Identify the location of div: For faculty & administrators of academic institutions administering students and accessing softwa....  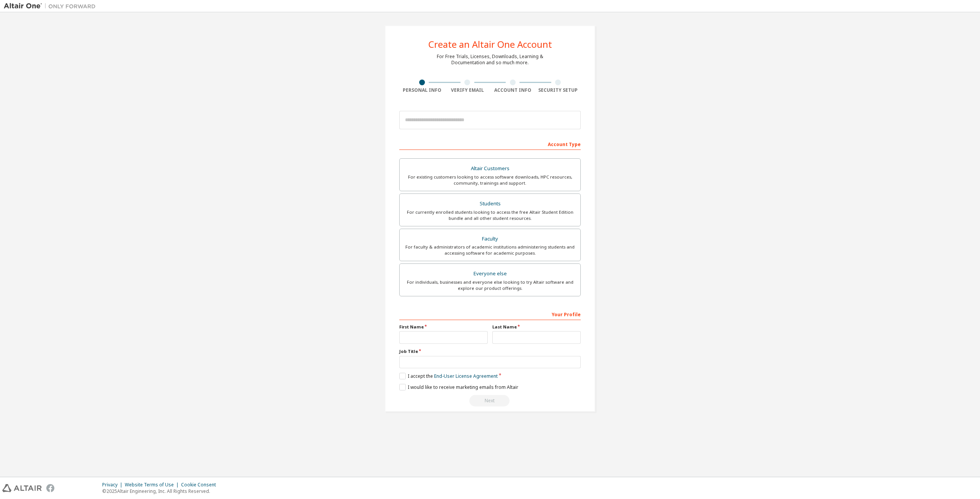
(490, 251).